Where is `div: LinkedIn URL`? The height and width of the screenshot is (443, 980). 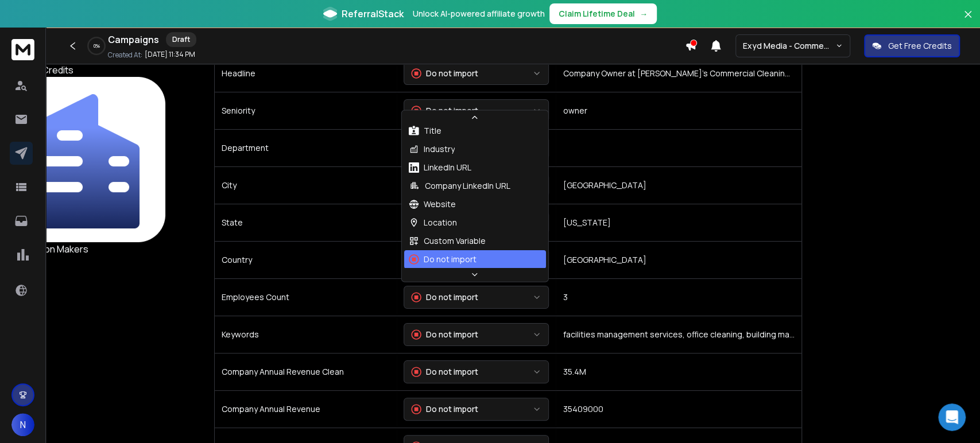
div: LinkedIn URL is located at coordinates (440, 168).